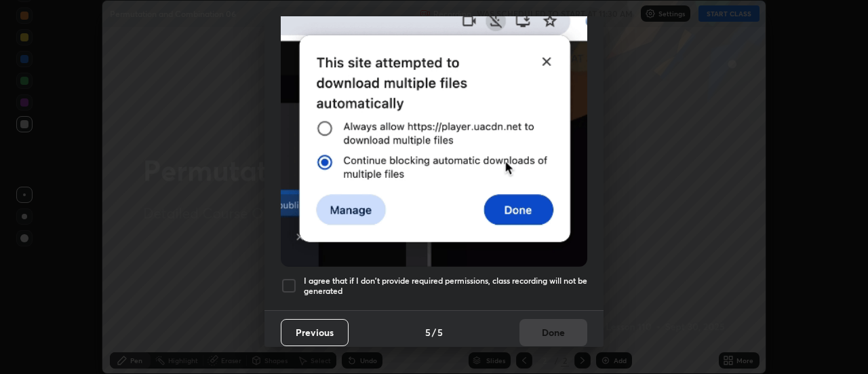  What do you see at coordinates (314, 332) in the screenshot?
I see `button: Previous` at bounding box center [314, 332].